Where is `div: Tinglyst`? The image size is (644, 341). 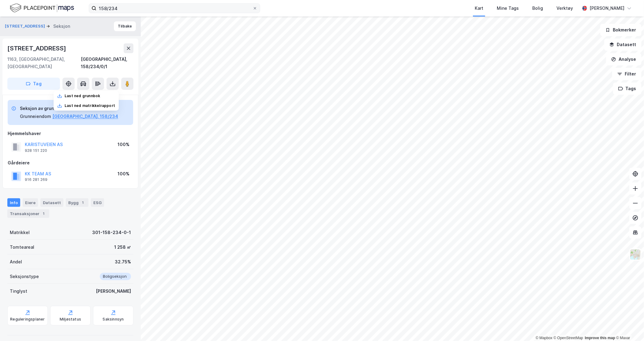 div: Tinglyst is located at coordinates (19, 292).